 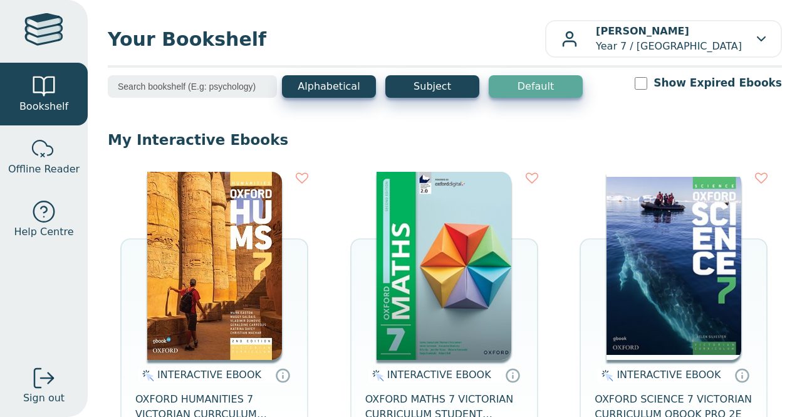 I want to click on img: 1d8e360d-978b-4ff4-bd76-ab65d0ca0220.jpg, so click(x=444, y=266).